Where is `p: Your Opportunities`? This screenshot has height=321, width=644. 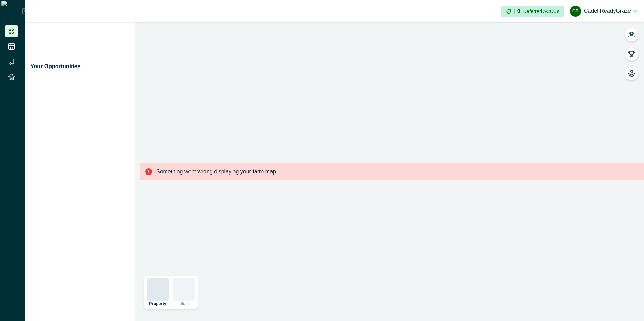
p: Your Opportunities is located at coordinates (55, 67).